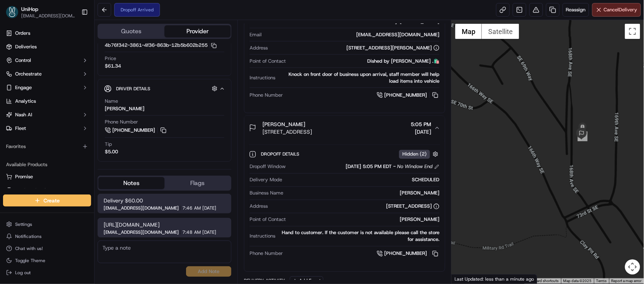  What do you see at coordinates (633, 267) in the screenshot?
I see `button: Map camera controls` at bounding box center [633, 267].